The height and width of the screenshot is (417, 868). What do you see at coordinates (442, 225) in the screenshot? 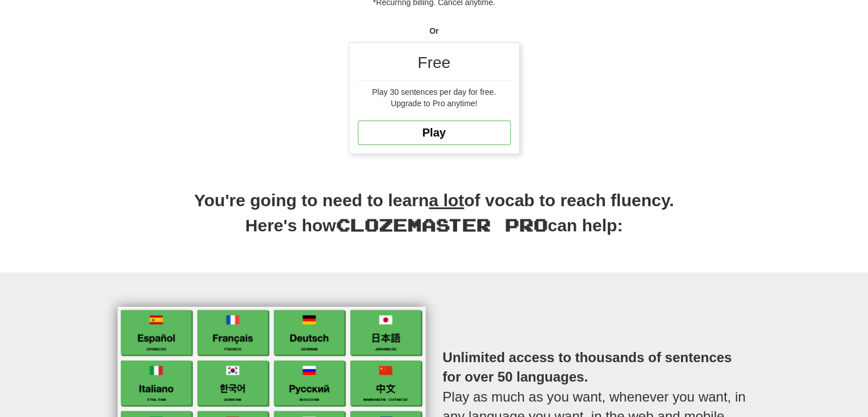
I see `span: Clozemaster Pro` at bounding box center [442, 225].